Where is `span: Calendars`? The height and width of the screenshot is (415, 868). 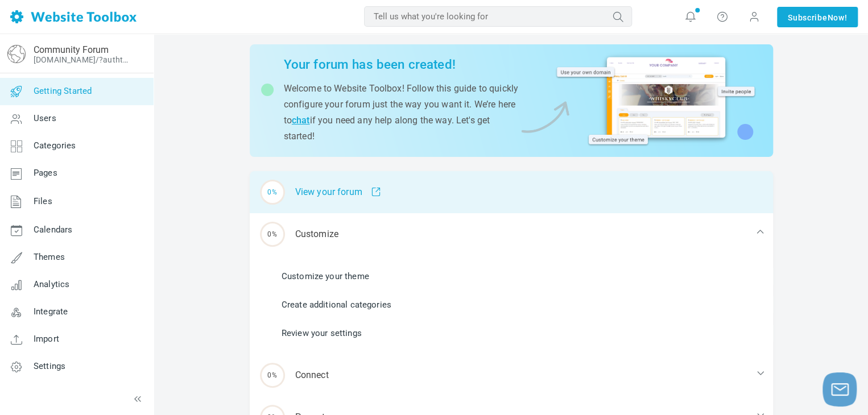 span: Calendars is located at coordinates (53, 230).